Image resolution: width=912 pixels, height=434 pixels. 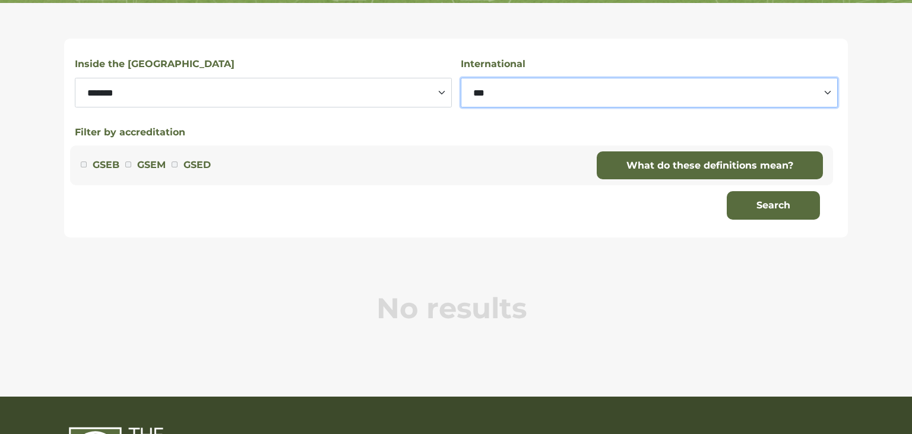 What do you see at coordinates (649, 93) in the screenshot?
I see `select: Select a country` at bounding box center [649, 93].